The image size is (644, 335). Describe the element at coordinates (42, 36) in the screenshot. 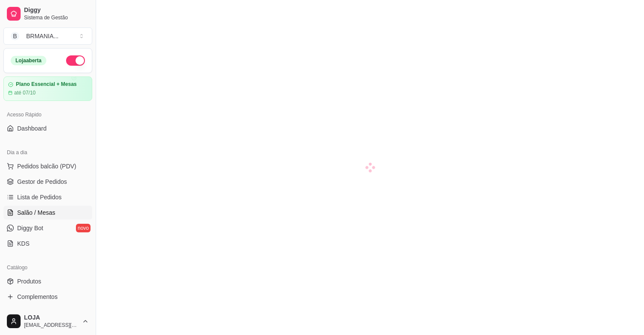

I see `div: BRMANIA ...` at that location.